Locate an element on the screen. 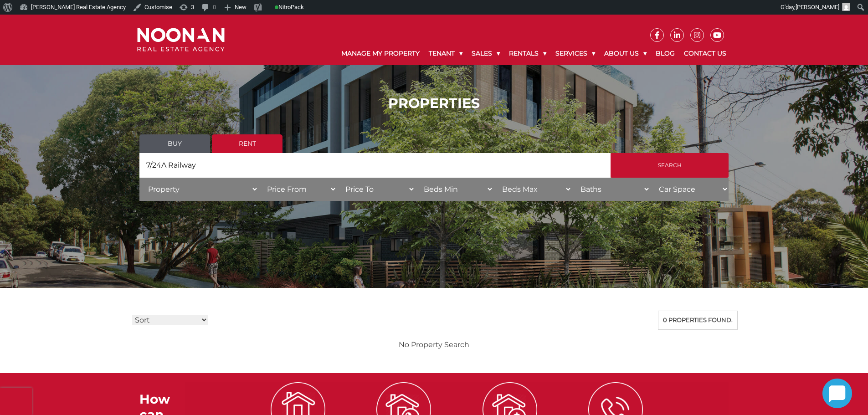  a: About Us is located at coordinates (626, 53).